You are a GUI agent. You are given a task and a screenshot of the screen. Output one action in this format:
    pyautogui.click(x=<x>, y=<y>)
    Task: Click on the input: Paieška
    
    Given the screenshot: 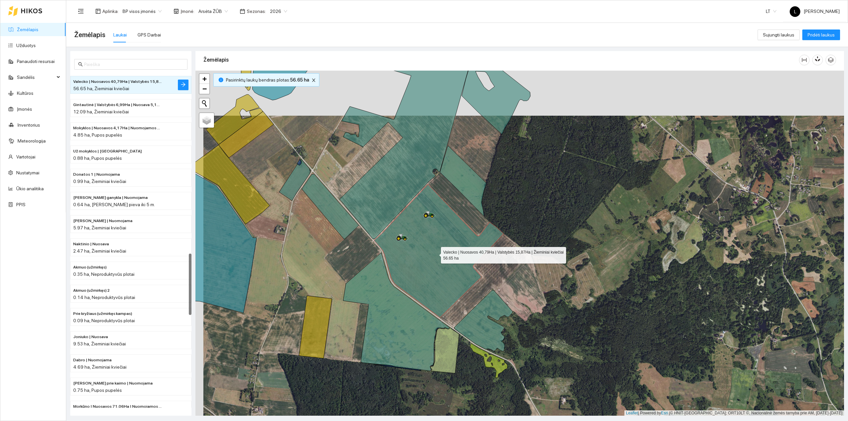 What is the action you would take?
    pyautogui.click(x=134, y=64)
    